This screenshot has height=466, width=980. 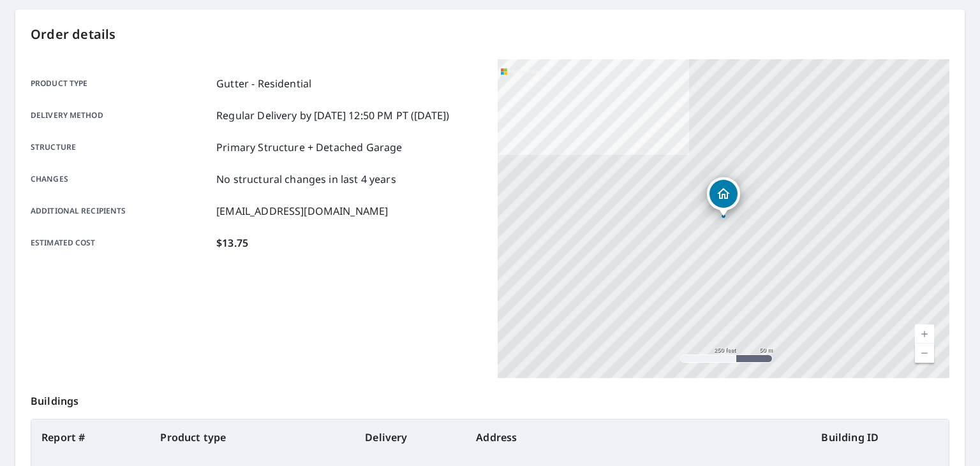 What do you see at coordinates (410, 438) in the screenshot?
I see `th: Delivery` at bounding box center [410, 438].